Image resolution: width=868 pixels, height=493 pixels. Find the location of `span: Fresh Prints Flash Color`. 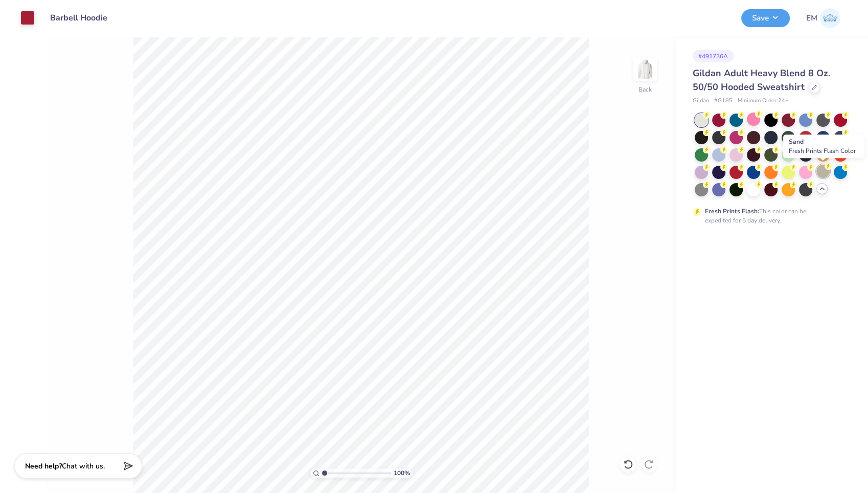

span: Fresh Prints Flash Color is located at coordinates (822, 151).